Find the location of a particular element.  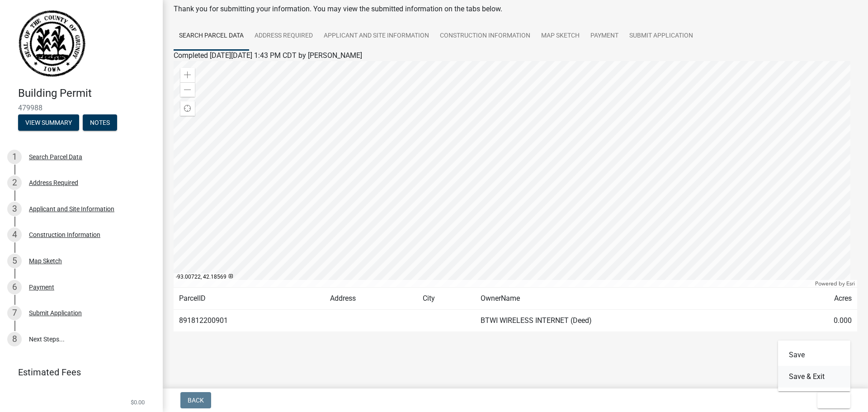

span: 479988 is located at coordinates (81, 108).